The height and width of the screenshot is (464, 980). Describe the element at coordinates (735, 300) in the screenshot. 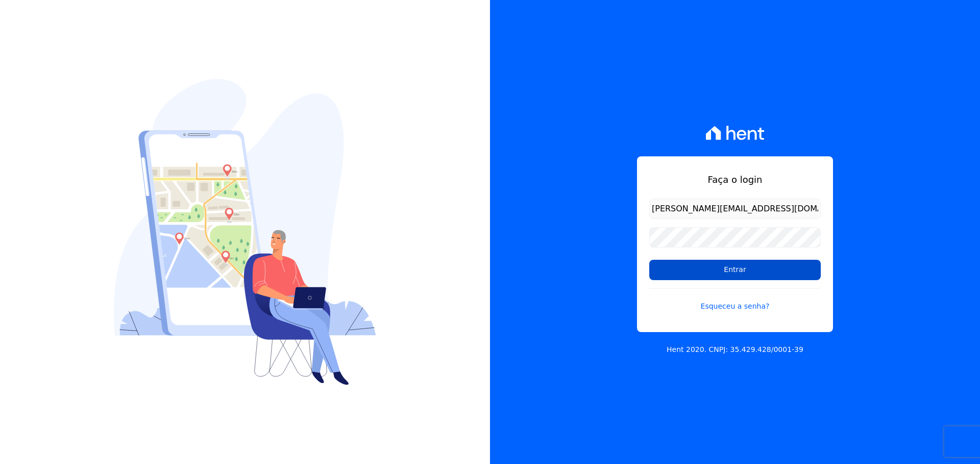

I see `a: Esqueceu a senha?` at that location.